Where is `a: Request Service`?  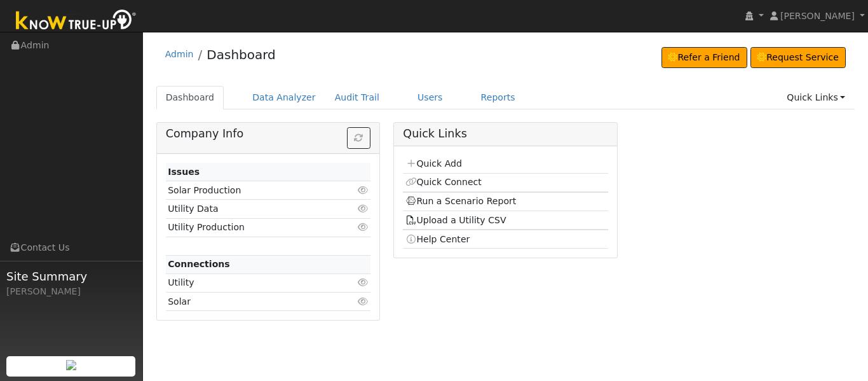
a: Request Service is located at coordinates (798, 58).